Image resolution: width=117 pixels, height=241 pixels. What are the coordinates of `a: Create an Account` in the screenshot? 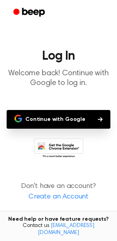 It's located at (58, 197).